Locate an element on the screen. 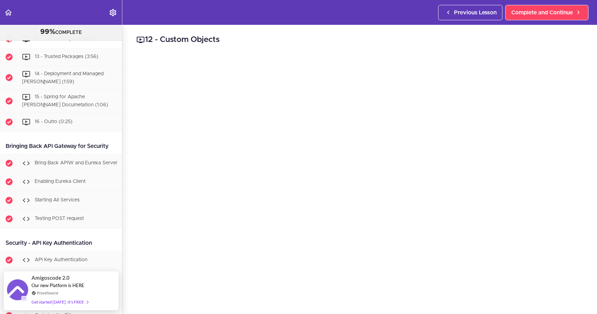  span: API Key Authentication is located at coordinates (61, 260).